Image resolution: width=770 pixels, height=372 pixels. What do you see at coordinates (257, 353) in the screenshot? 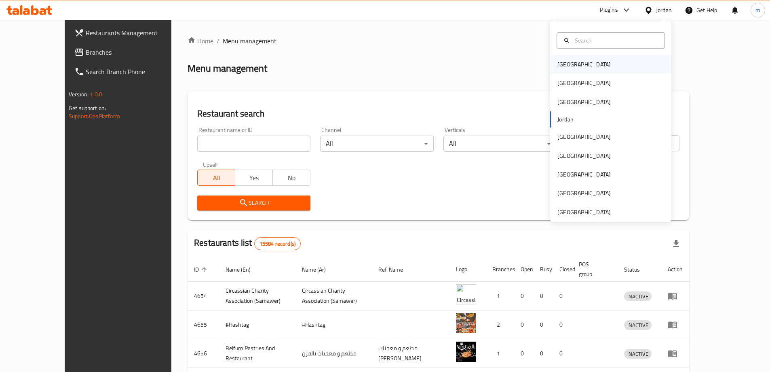
I see `td: Belfurn Pastries And Restaurant` at bounding box center [257, 353].